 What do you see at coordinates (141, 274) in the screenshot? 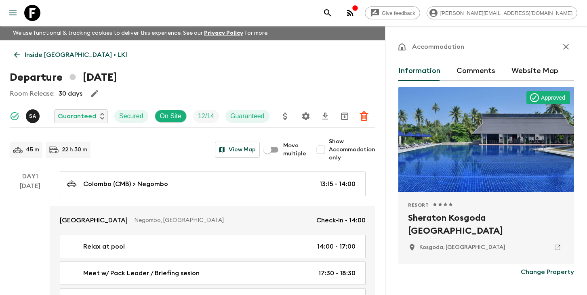
I see `p: Meet w/ Pack Leader / Briefing sesion` at bounding box center [141, 274].